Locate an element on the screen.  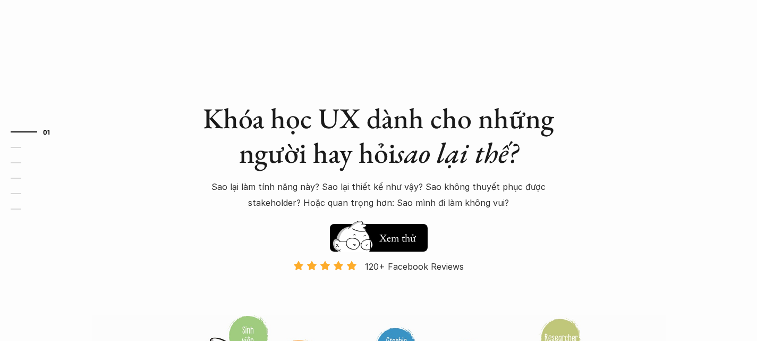
h5: Xem thử is located at coordinates (397, 238).